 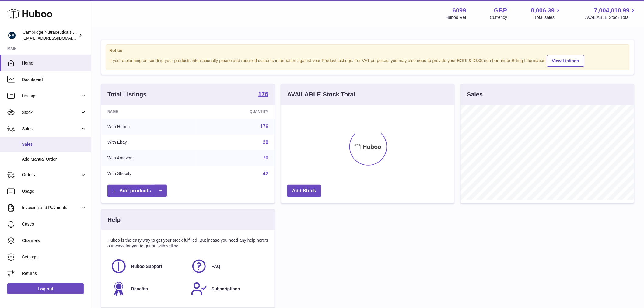 I want to click on td: With Shopify, so click(x=148, y=174).